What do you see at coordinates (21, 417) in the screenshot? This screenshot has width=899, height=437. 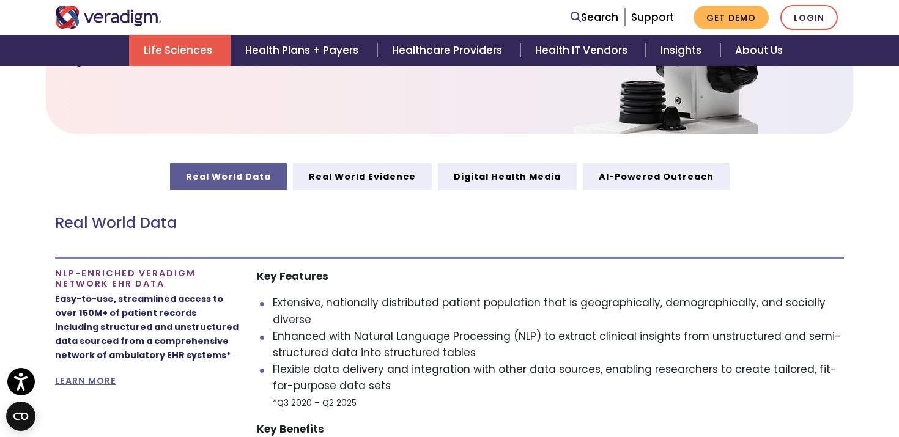 I see `button: Open CMP widget` at bounding box center [21, 417].